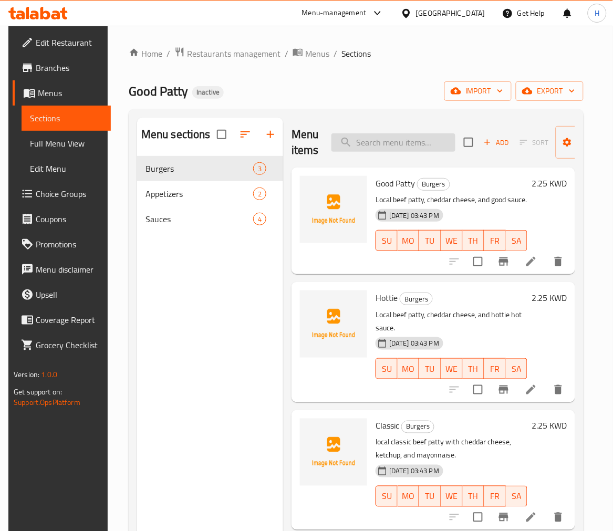 The height and width of the screenshot is (531, 613). Describe the element at coordinates (66, 144) in the screenshot. I see `span: Full Menu View` at that location.